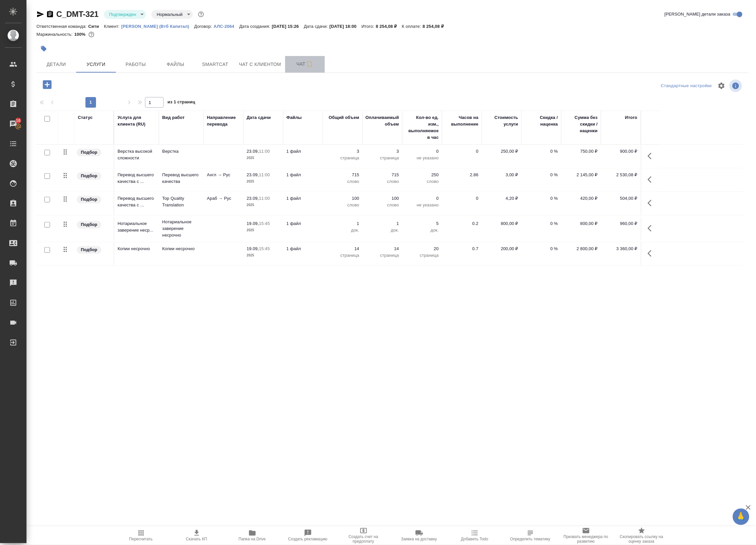 The height and width of the screenshot is (545, 756). I want to click on p: Ответственная команда:, so click(62, 26).